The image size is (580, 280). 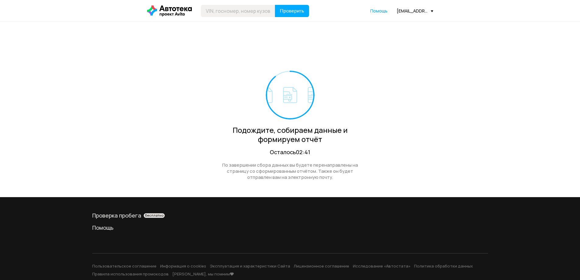 What do you see at coordinates (443, 266) in the screenshot?
I see `a: Политика обработки данных` at bounding box center [443, 266].